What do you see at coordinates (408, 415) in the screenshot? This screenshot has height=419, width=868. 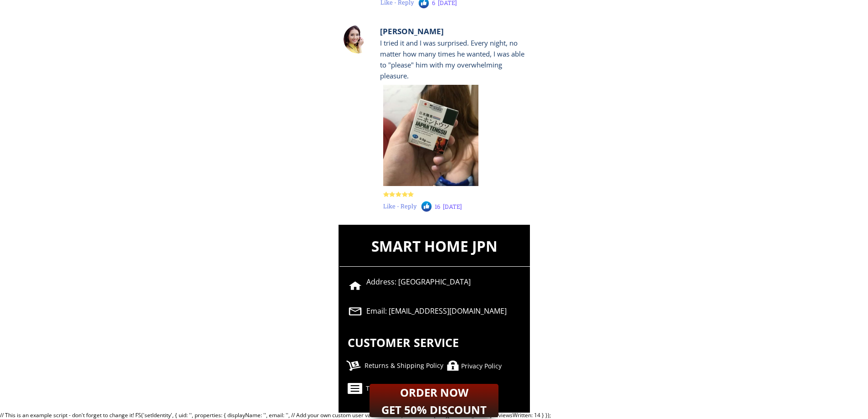 I see `display_name_here: ', email: '` at bounding box center [408, 415].